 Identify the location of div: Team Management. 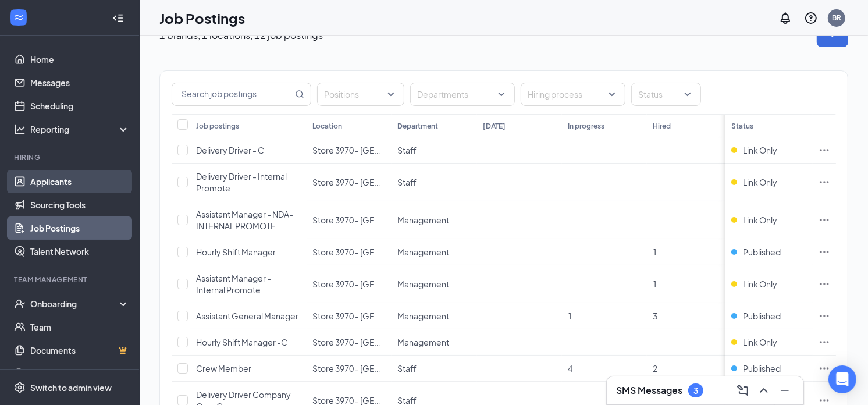
(70, 279).